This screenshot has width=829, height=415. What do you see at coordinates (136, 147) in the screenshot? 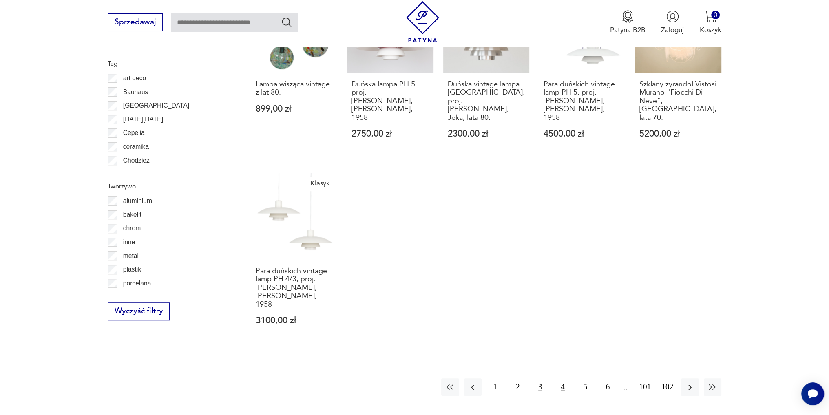
I see `p: ceramika` at bounding box center [136, 147].